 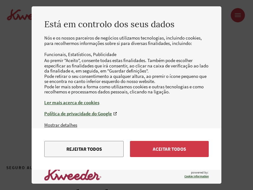 I want to click on li: Publicidade, so click(x=105, y=54).